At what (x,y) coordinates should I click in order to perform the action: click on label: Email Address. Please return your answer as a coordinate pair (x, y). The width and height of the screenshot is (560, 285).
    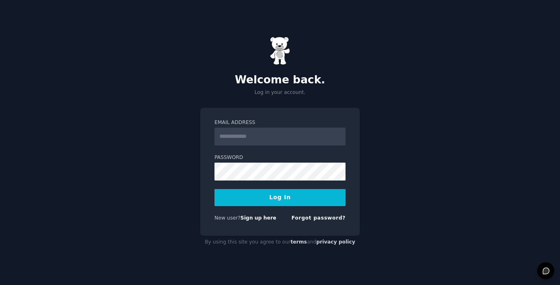
    Looking at the image, I should click on (280, 123).